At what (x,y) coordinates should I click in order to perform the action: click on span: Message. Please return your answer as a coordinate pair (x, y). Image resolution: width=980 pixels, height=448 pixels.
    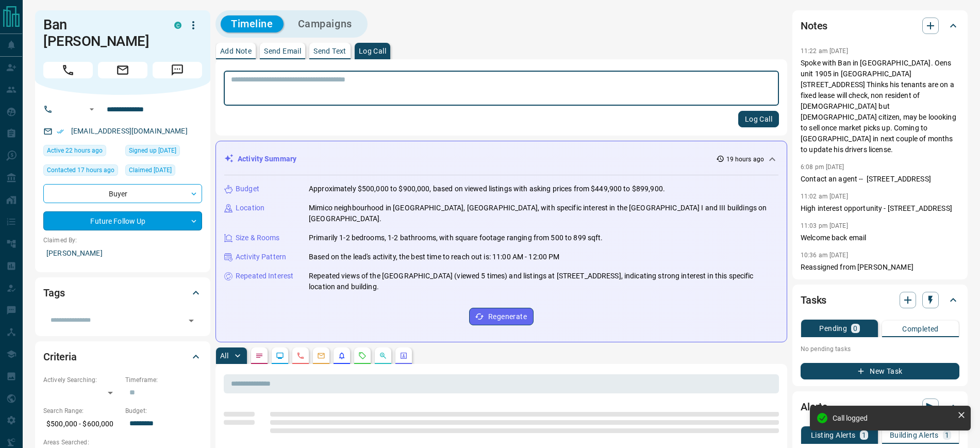
    Looking at the image, I should click on (177, 70).